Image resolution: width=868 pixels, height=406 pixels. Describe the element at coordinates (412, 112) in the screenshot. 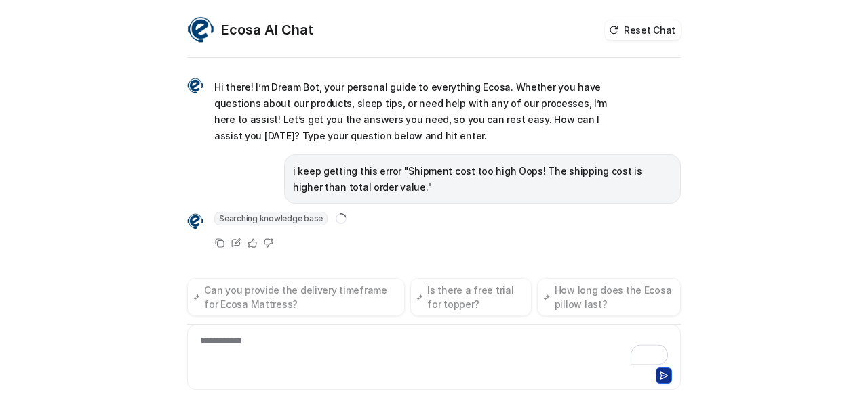

I see `p: Hi there! I’m Dream Bot, your personal guide to everything Ecosa. Whether you have questions abou...` at that location.